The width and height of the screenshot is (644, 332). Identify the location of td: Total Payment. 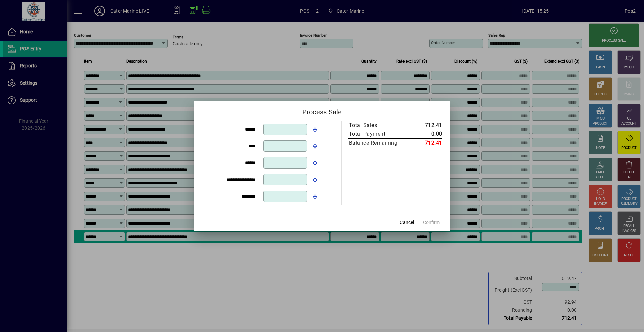
(380, 134).